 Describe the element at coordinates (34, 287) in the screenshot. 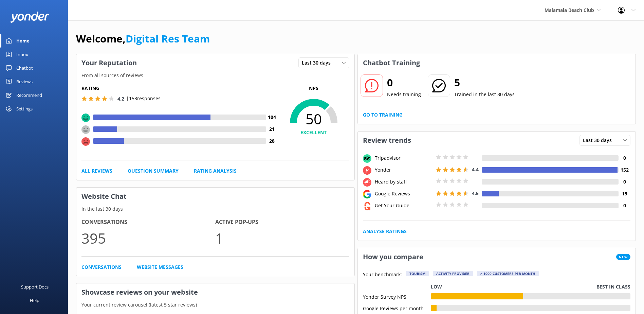

I see `div: Support Docs` at that location.